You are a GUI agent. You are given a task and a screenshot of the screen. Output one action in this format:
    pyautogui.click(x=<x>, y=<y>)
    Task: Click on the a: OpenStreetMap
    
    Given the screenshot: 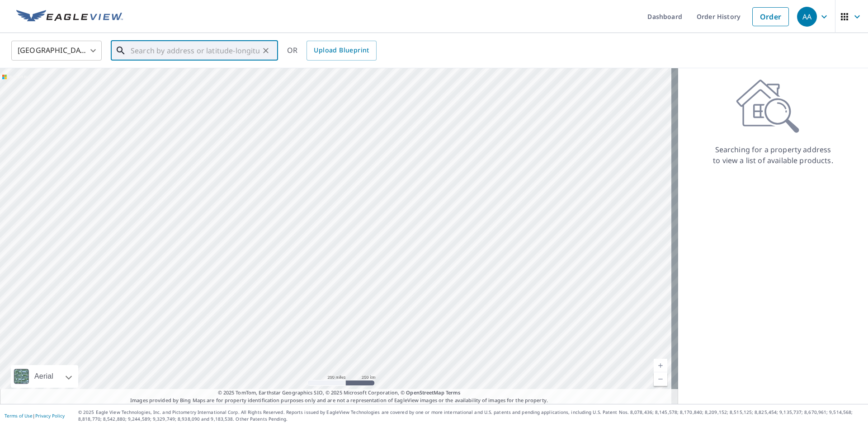 What is the action you would take?
    pyautogui.click(x=425, y=392)
    